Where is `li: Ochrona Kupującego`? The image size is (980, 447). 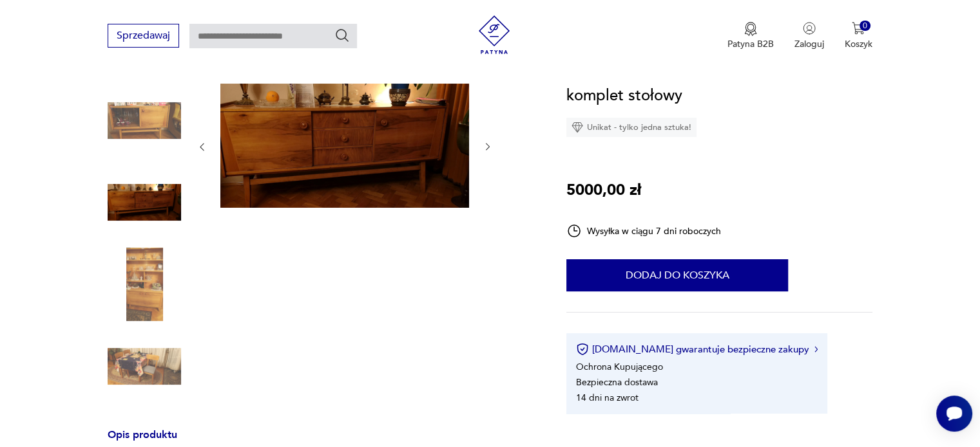
li: Ochrona Kupującego is located at coordinates (619, 367).